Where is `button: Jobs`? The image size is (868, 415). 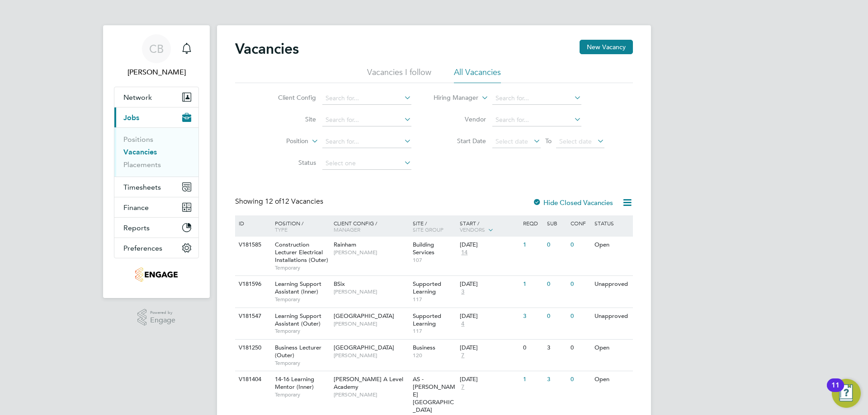
button: Jobs is located at coordinates (157, 117).